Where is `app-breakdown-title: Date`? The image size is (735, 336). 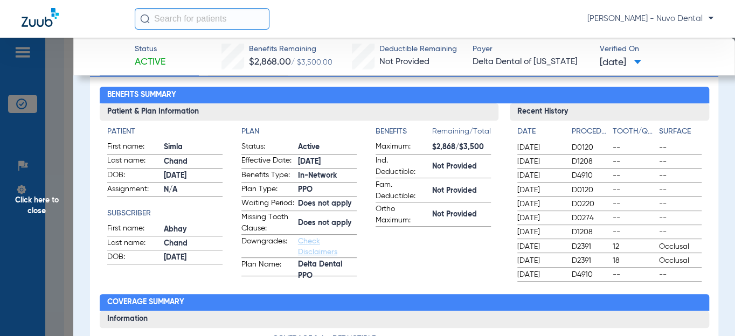
app-breakdown-title: Date is located at coordinates (540, 134).